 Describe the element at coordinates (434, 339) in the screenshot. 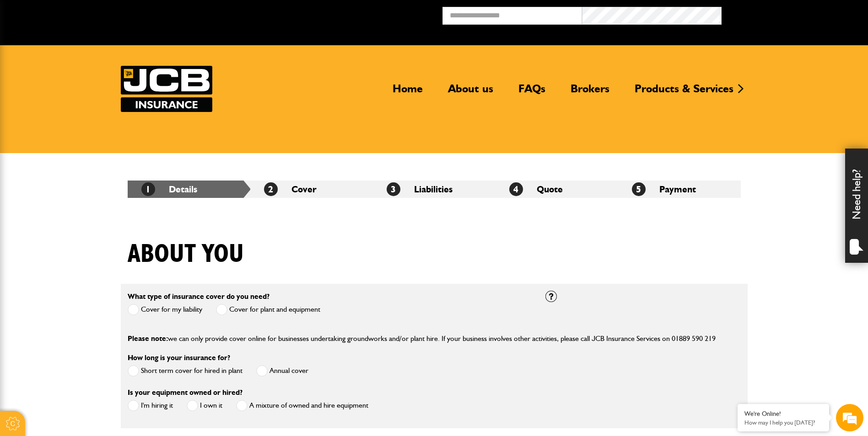

I see `p: we can only provide cover online for businesses undertaking groundworks and/or plant hire. If you...` at that location.